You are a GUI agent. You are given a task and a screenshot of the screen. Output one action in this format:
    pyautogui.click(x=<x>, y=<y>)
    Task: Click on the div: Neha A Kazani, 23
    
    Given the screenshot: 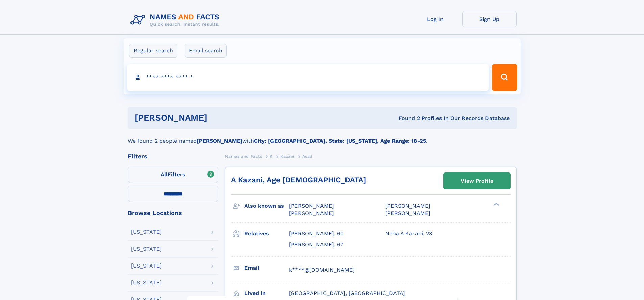 What is the action you would take?
    pyautogui.click(x=409, y=234)
    